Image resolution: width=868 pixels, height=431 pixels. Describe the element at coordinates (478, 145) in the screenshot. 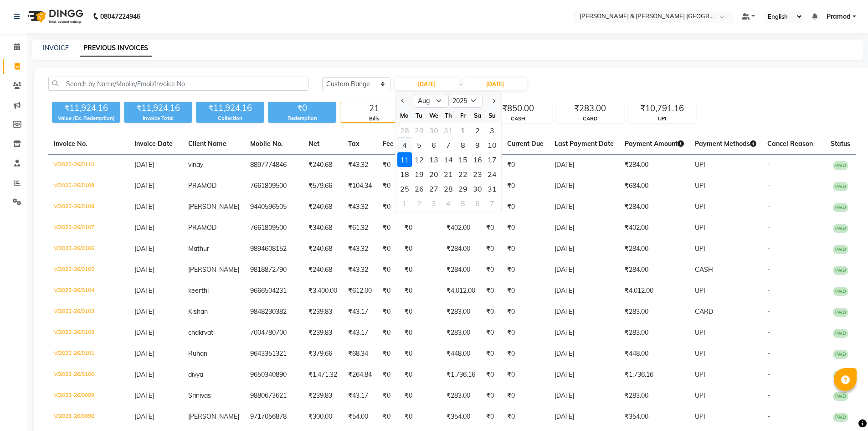

I see `div: 9` at that location.